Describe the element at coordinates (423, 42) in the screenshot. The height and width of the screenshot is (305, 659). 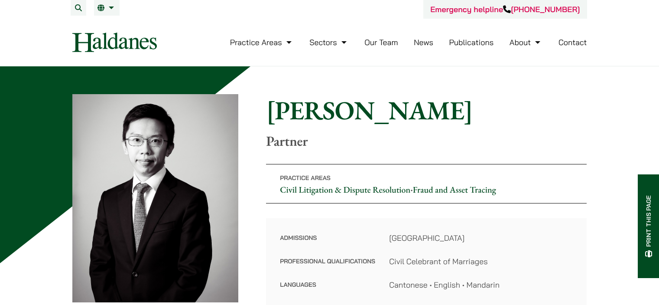
I see `a: News` at that location.